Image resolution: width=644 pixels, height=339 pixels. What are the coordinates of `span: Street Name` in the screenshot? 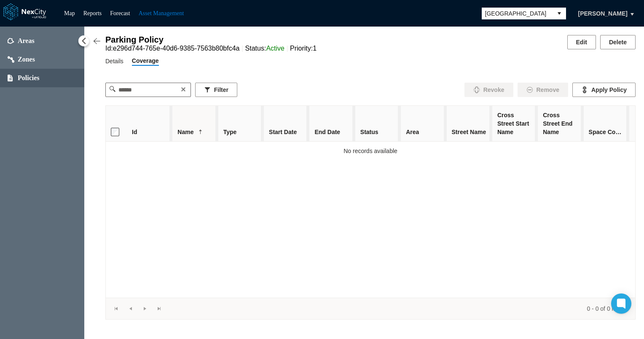 It's located at (469, 132).